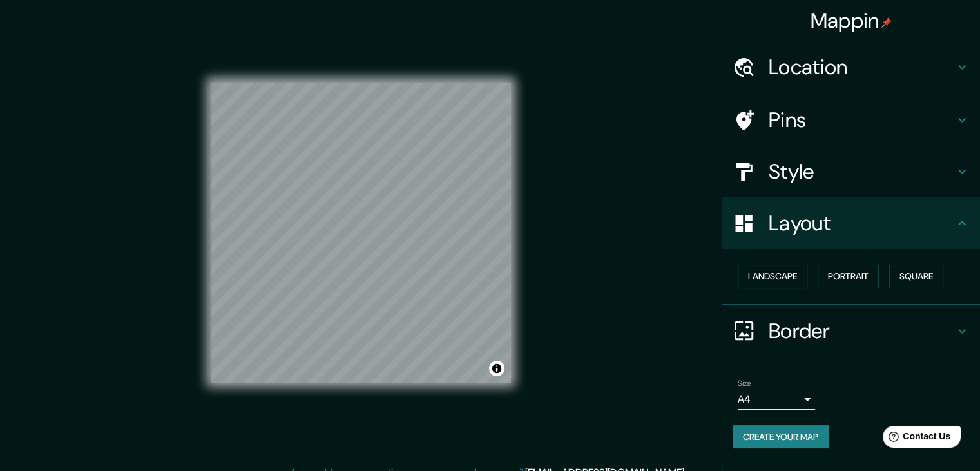 This screenshot has height=471, width=980. Describe the element at coordinates (862, 67) in the screenshot. I see `h4: Location` at that location.